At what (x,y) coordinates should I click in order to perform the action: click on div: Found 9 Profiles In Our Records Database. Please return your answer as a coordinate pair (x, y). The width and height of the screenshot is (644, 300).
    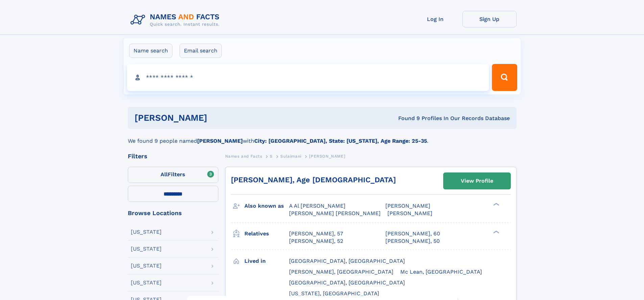
    Looking at the image, I should click on (406, 118).